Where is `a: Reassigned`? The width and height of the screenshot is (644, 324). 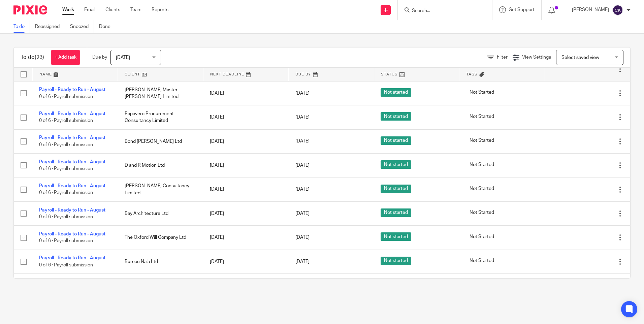
a: Reassigned is located at coordinates (50, 27).